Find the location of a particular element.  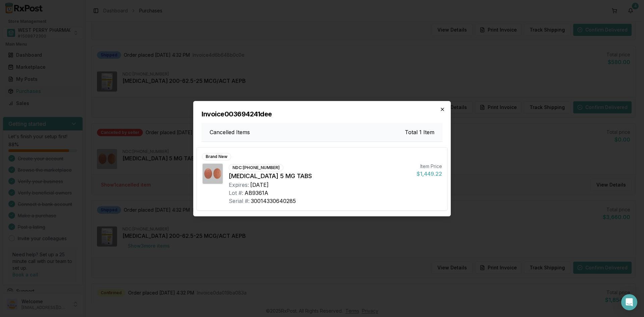

h3: Cancelled Items is located at coordinates (230, 132).